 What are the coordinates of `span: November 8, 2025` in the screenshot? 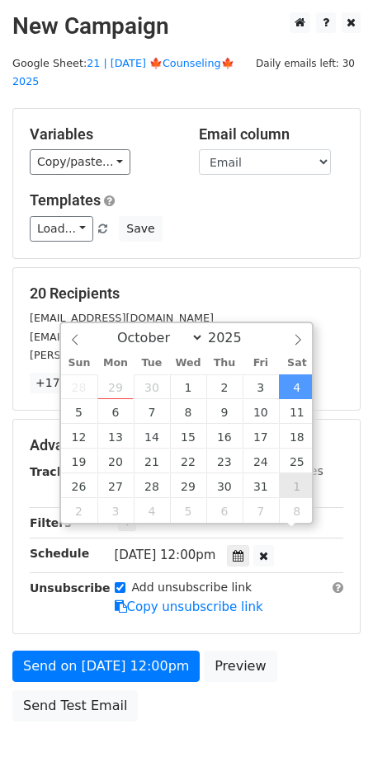 It's located at (297, 511).